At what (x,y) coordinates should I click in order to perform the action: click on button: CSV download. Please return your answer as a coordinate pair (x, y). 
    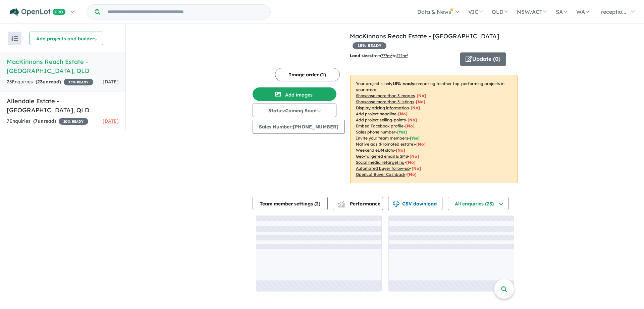
    Looking at the image, I should click on (415, 203).